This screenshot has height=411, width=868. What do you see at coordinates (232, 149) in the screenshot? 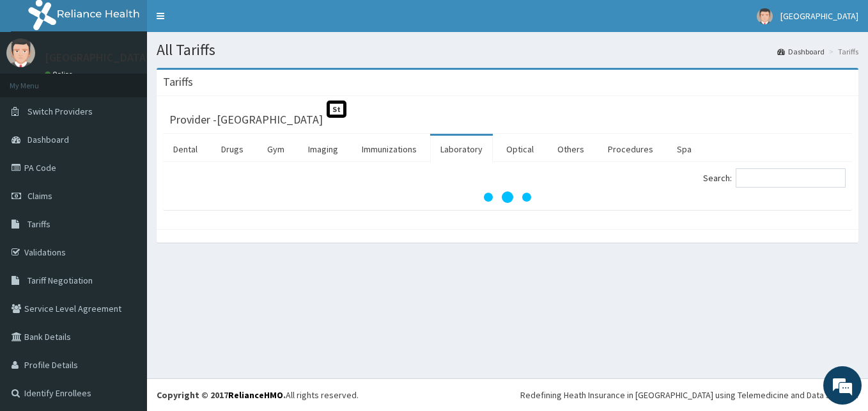
I see `a: Drugs` at bounding box center [232, 149].